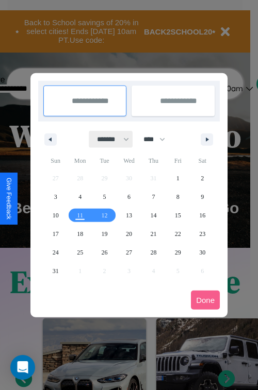  What do you see at coordinates (129, 253) in the screenshot?
I see `span: 27` at bounding box center [129, 253].